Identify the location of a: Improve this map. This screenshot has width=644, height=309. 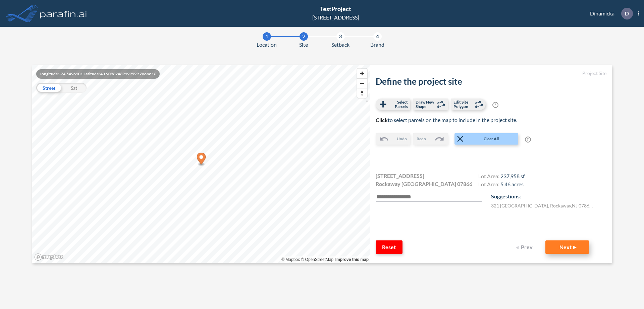
(352, 260).